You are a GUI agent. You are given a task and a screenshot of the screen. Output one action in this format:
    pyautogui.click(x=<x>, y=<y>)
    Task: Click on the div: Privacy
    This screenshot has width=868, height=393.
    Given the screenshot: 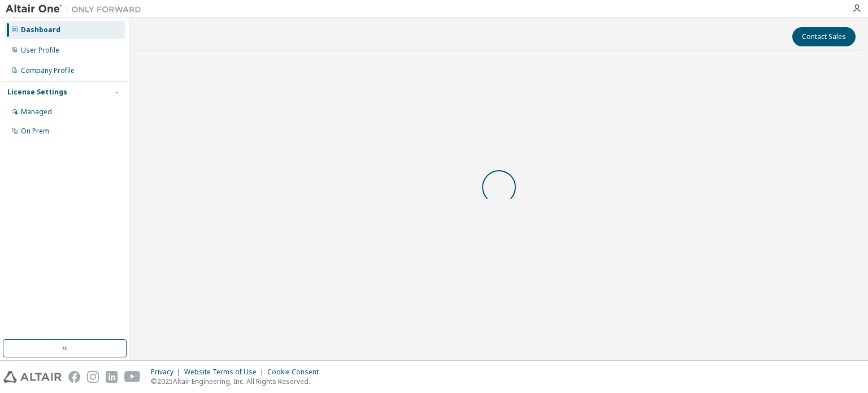 What is the action you would take?
    pyautogui.click(x=167, y=372)
    